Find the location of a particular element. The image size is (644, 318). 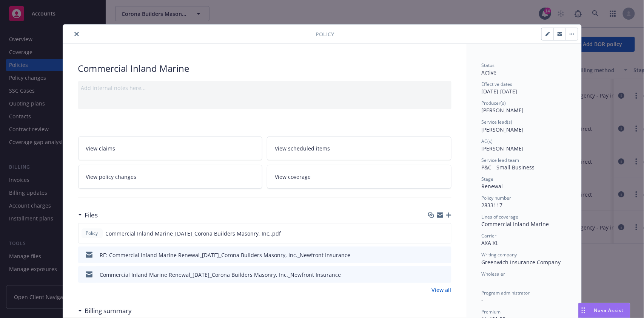

span: Nova Assist is located at coordinates (608, 310).